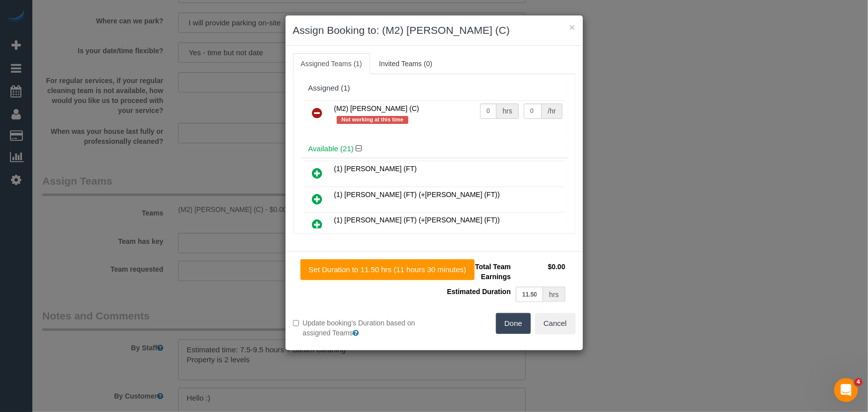  Describe the element at coordinates (434, 149) in the screenshot. I see `h4: Available (21)` at that location.